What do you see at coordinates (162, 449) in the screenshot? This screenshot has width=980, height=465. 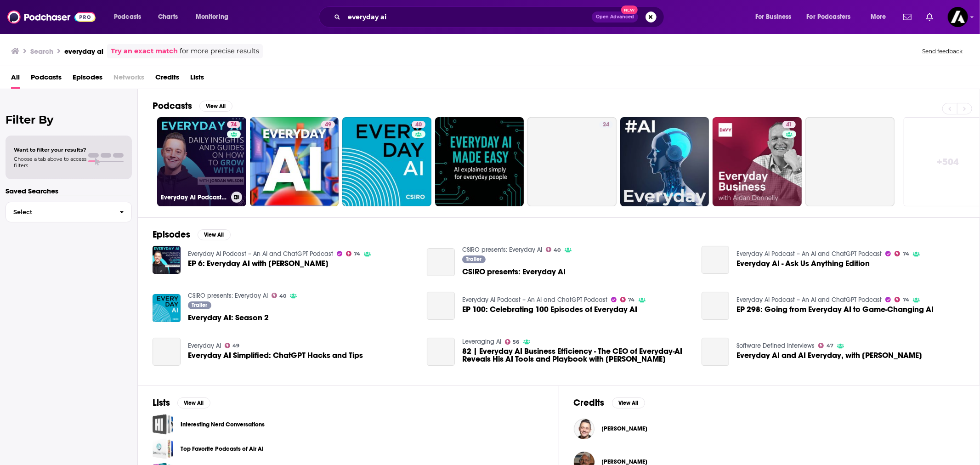 I see `a: Top Favorite Podcasts of Air Ai` at bounding box center [162, 449].